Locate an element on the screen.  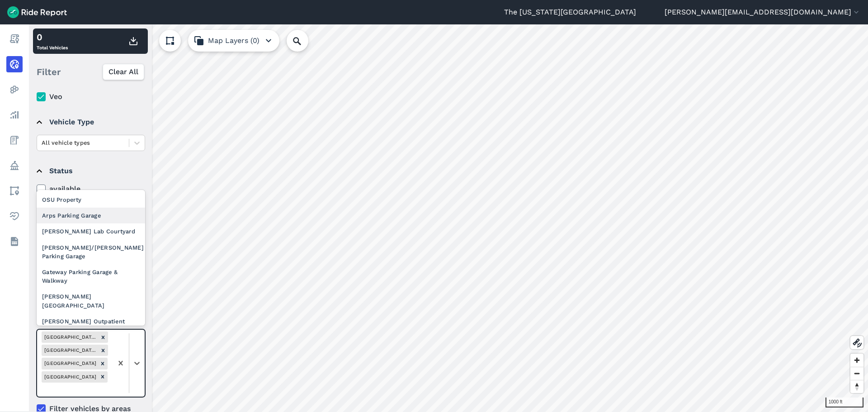
button: Clear All is located at coordinates (124, 72).